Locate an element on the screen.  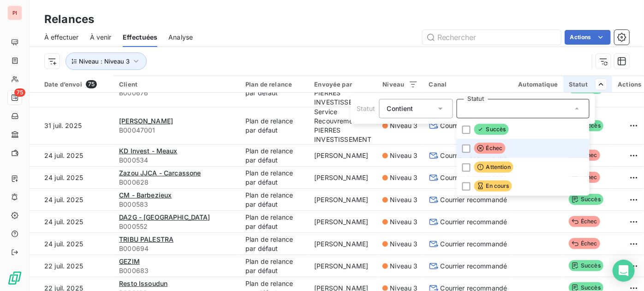
span: Échec is located at coordinates (490, 148).